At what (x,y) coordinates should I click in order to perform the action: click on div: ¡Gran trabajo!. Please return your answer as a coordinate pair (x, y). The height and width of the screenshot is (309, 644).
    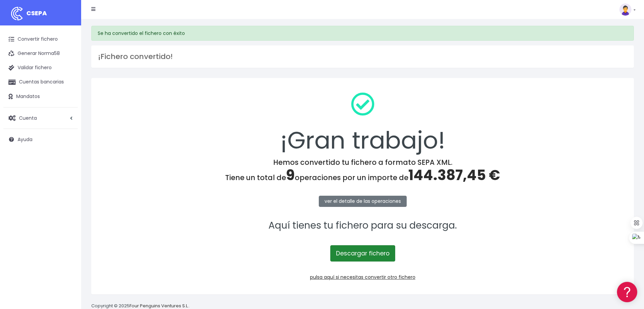
    Looking at the image, I should click on (362, 122).